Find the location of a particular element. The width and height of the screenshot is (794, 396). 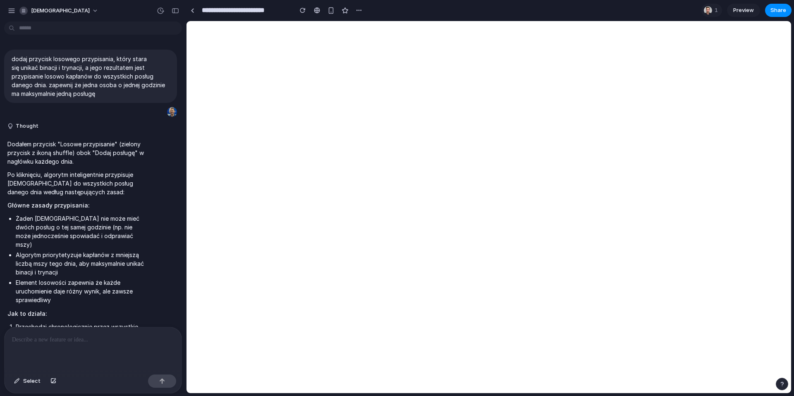

li: Element losowości zapewnia że każde uruchomienie daje różny wynik, ale zawsze sprawiedliwy is located at coordinates (81, 291).